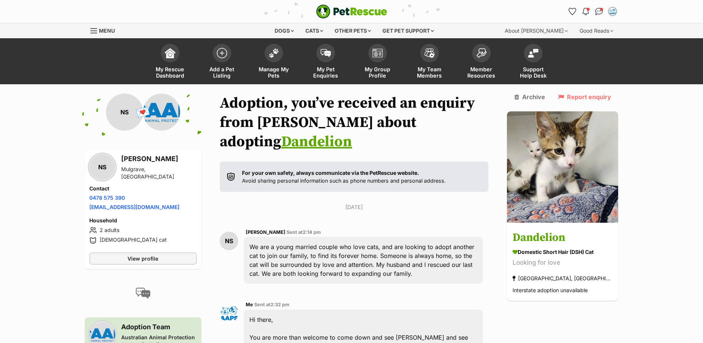 This screenshot has width=703, height=343. Describe the element at coordinates (317, 142) in the screenshot. I see `a: Dandelion` at that location.